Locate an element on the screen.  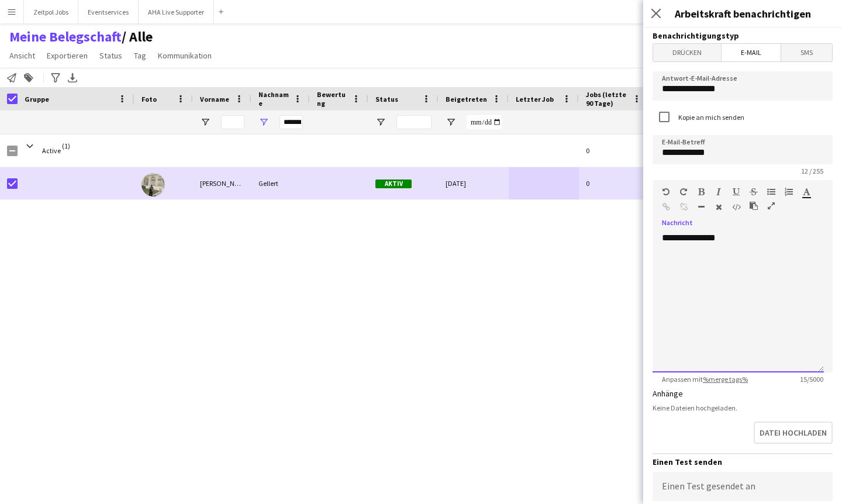
button: Rückgängig is located at coordinates (666, 191).